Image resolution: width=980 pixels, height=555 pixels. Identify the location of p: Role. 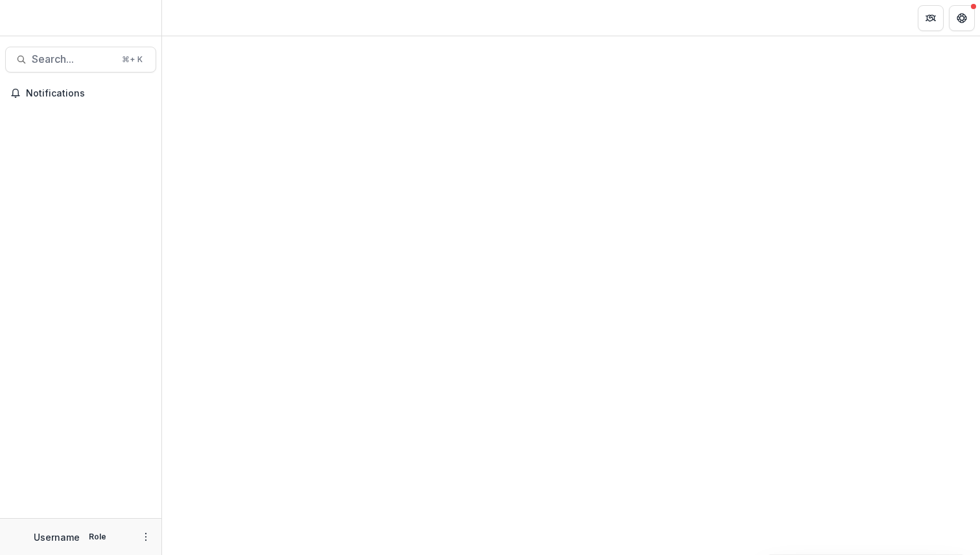
(98, 537).